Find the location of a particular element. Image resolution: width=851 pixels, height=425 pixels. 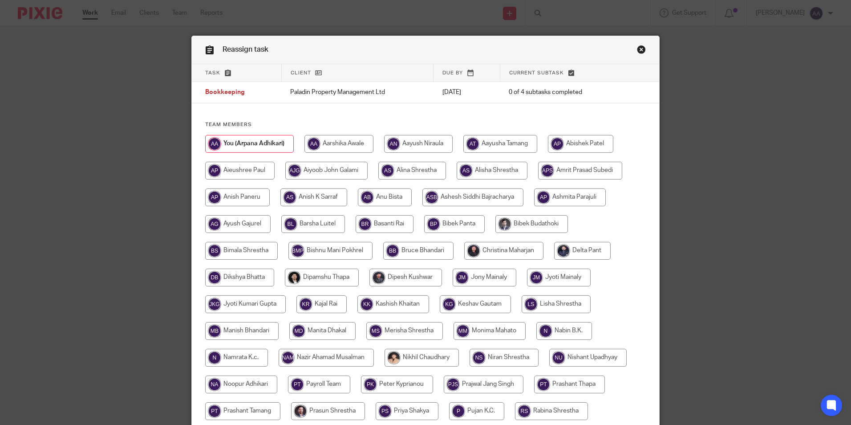

span: Client is located at coordinates (301, 73).